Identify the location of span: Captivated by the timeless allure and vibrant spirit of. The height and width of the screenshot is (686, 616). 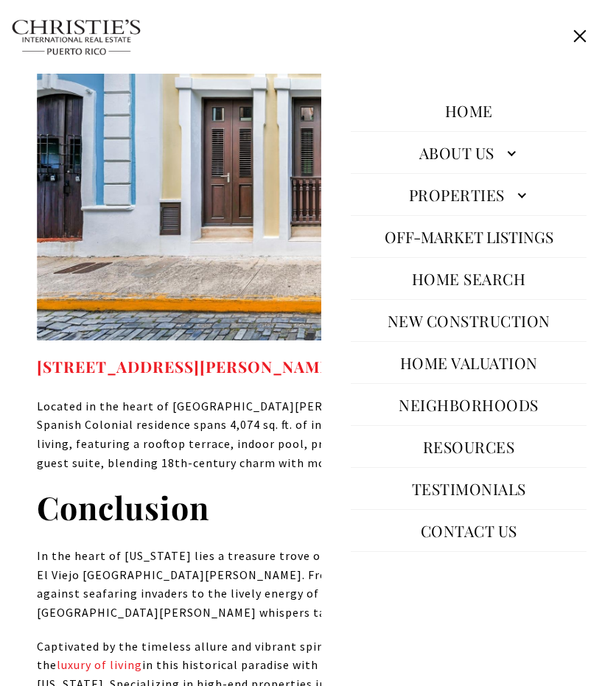
(191, 646).